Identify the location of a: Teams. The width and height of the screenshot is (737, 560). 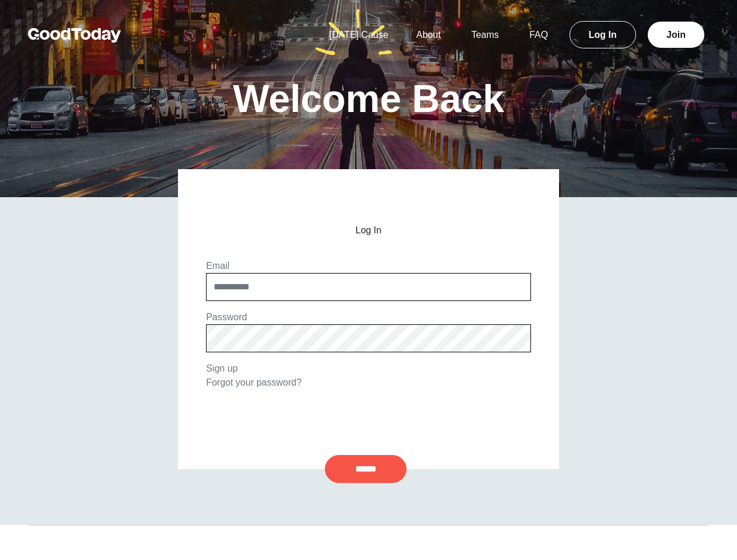
(485, 35).